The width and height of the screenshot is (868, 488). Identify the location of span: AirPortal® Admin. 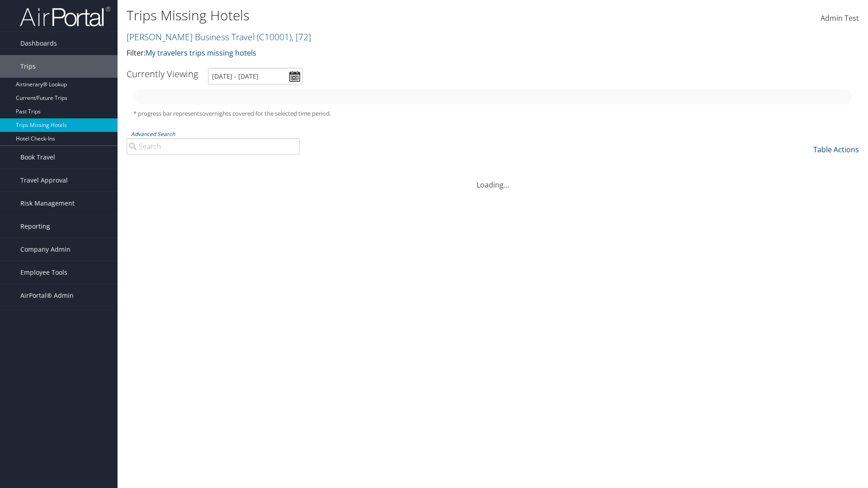
(47, 295).